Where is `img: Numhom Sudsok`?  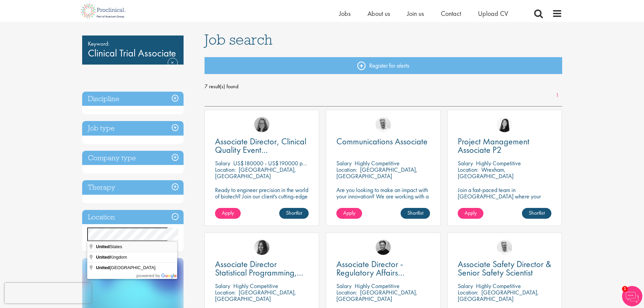 img: Numhom Sudsok is located at coordinates (504, 125).